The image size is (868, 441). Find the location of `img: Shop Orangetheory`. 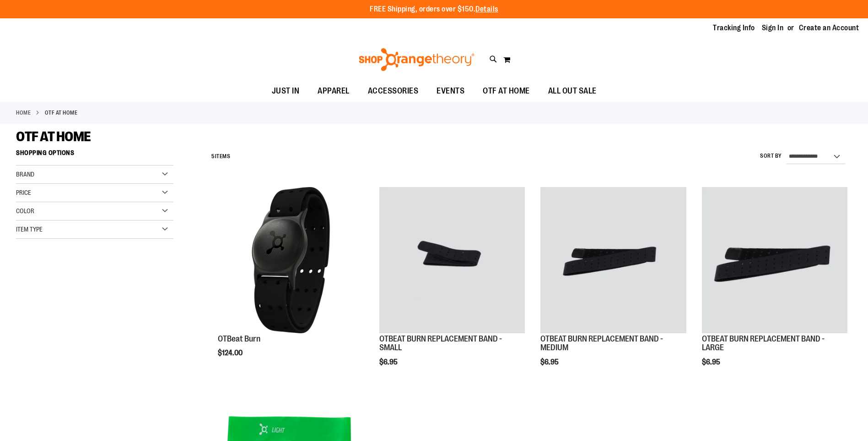

img: Shop Orangetheory is located at coordinates (417, 60).